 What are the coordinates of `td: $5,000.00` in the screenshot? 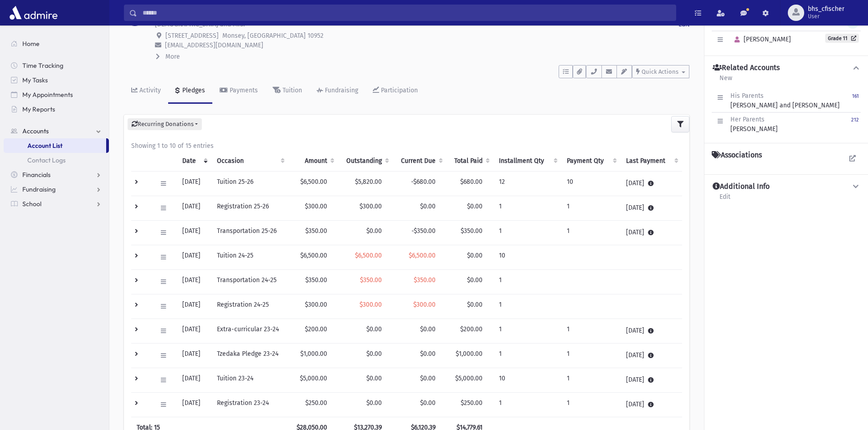 It's located at (313, 381).